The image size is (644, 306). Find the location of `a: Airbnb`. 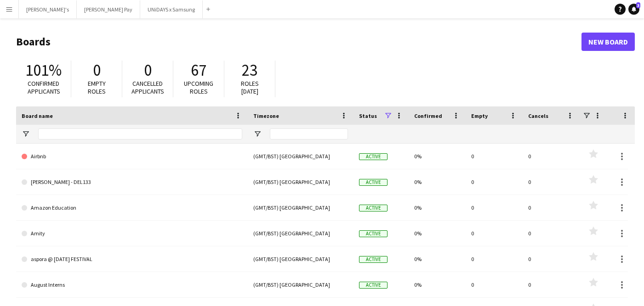

a: Airbnb is located at coordinates (132, 157).